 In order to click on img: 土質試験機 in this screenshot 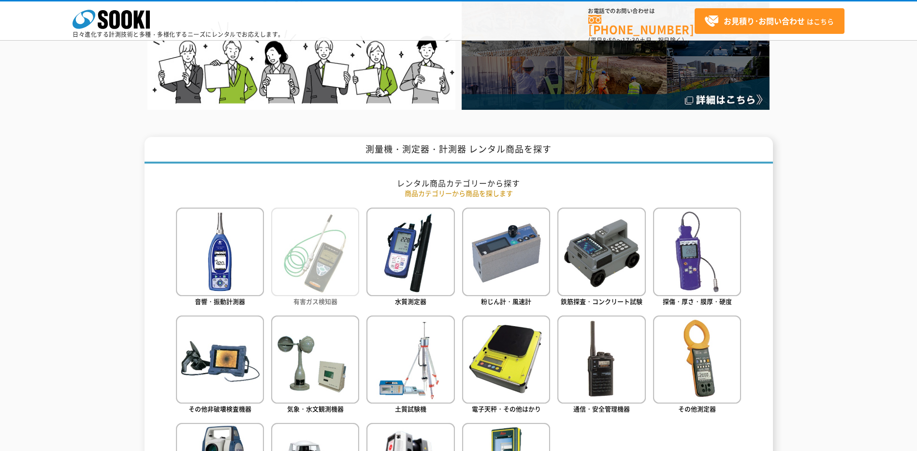, I will do `click(411, 359)`.